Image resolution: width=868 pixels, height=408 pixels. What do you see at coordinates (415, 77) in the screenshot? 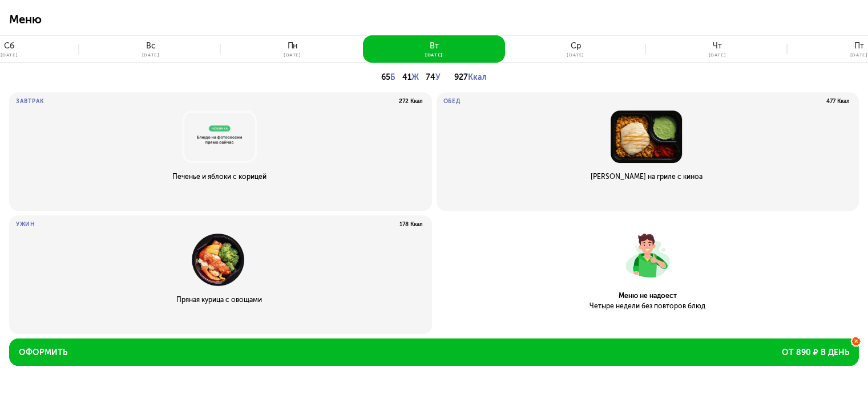
I see `span: Ж` at bounding box center [415, 77].